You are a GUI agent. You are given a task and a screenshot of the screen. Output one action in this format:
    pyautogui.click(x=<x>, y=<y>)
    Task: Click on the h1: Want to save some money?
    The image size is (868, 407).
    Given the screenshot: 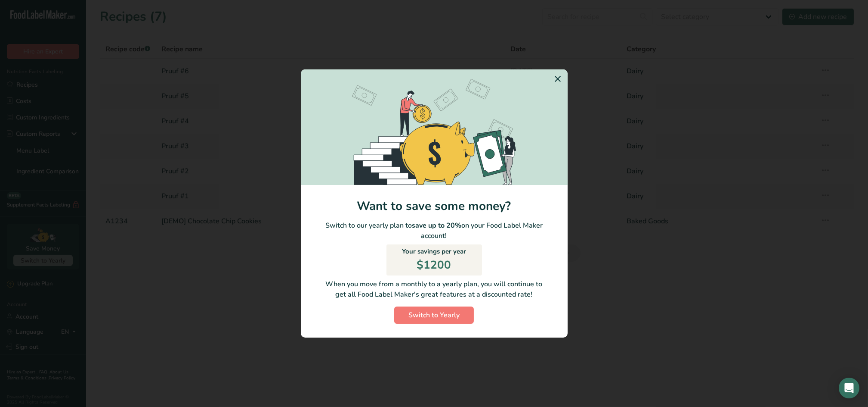 What is the action you would take?
    pyautogui.click(x=434, y=206)
    